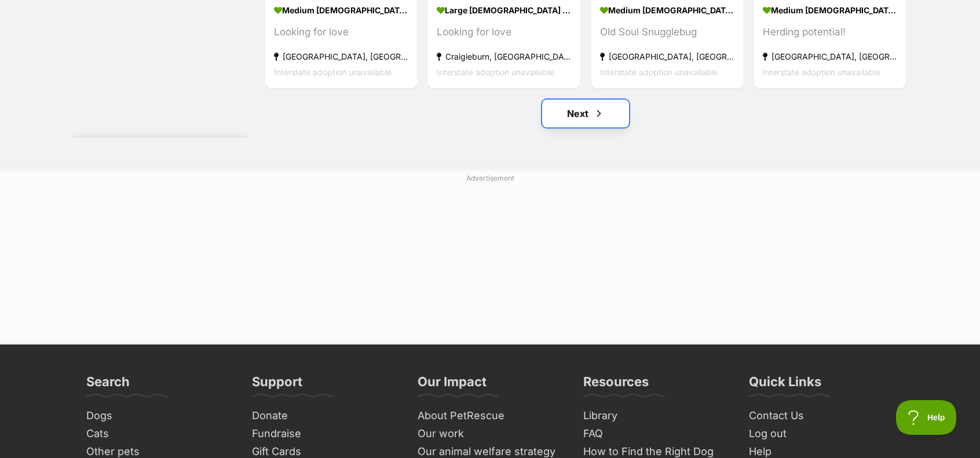 This screenshot has width=980, height=458. I want to click on nav: Pagination, so click(585, 113).